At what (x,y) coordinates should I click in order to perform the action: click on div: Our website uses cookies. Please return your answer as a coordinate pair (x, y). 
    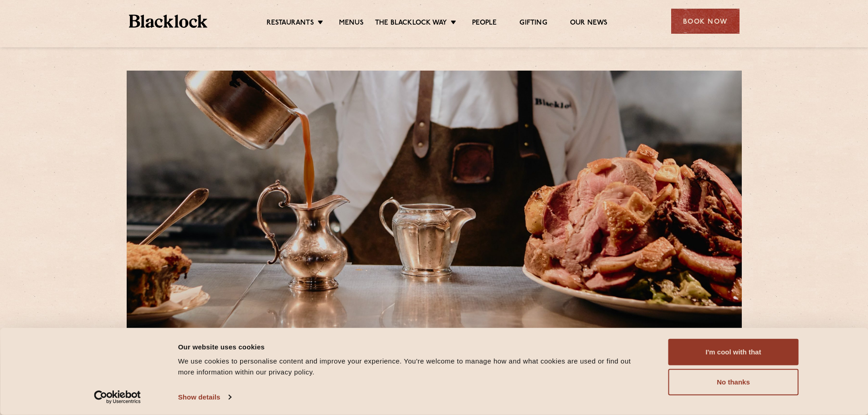
    Looking at the image, I should click on (413, 346).